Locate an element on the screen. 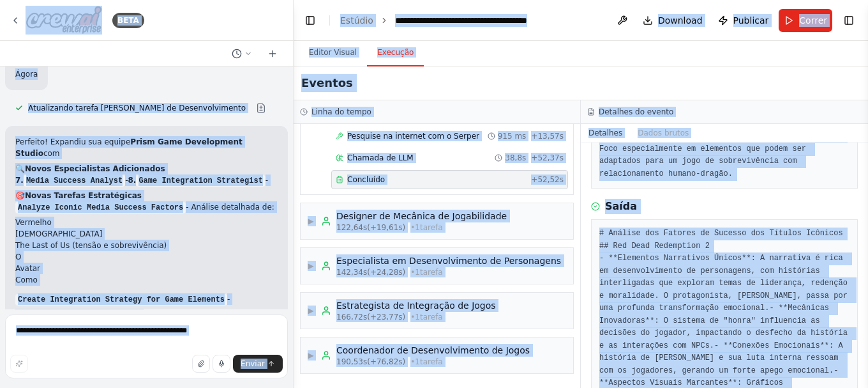  code: Game Integration Strategist is located at coordinates (201, 180).